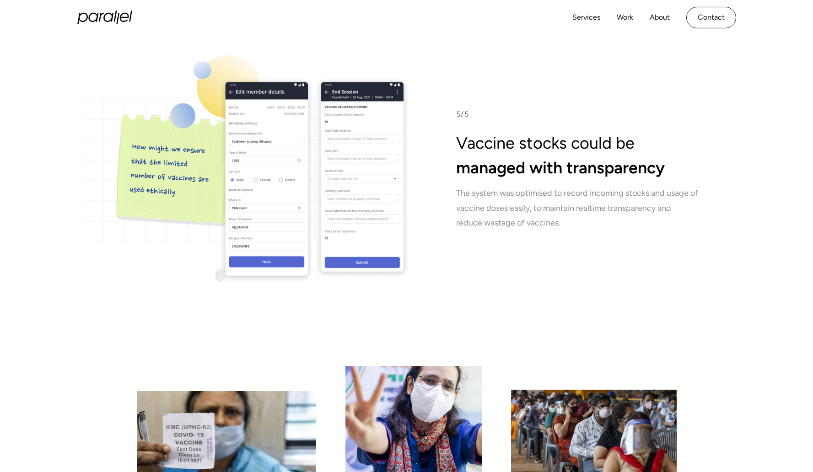 This screenshot has height=472, width=813. What do you see at coordinates (246, 170) in the screenshot?
I see `img: cowin app screenshot` at bounding box center [246, 170].